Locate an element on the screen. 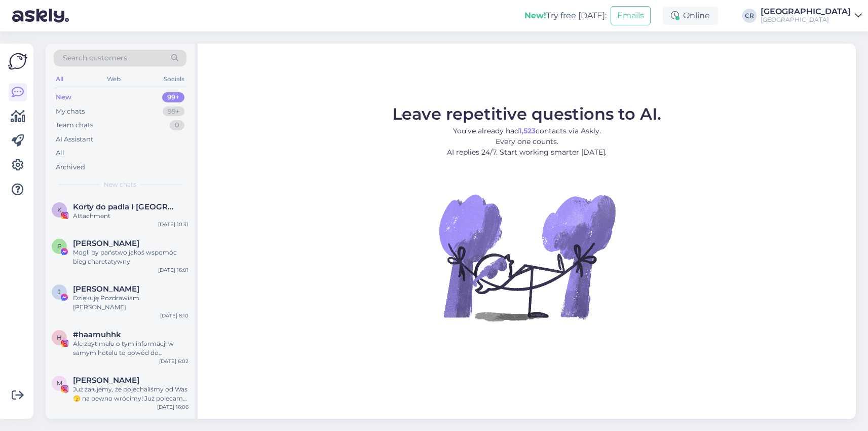 Image resolution: width=868 pixels, height=431 pixels. div: Attachment is located at coordinates (130, 216).